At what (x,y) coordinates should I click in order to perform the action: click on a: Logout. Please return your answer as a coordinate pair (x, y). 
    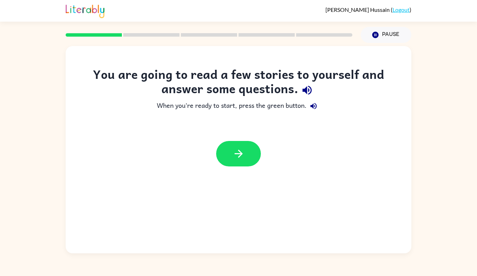
    Looking at the image, I should click on (401, 9).